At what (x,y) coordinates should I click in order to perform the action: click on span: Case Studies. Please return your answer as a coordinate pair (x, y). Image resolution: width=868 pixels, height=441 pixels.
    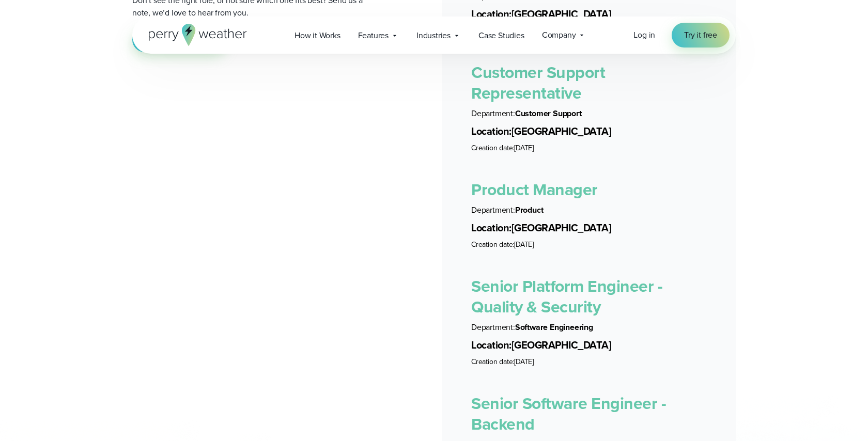
    Looking at the image, I should click on (501, 36).